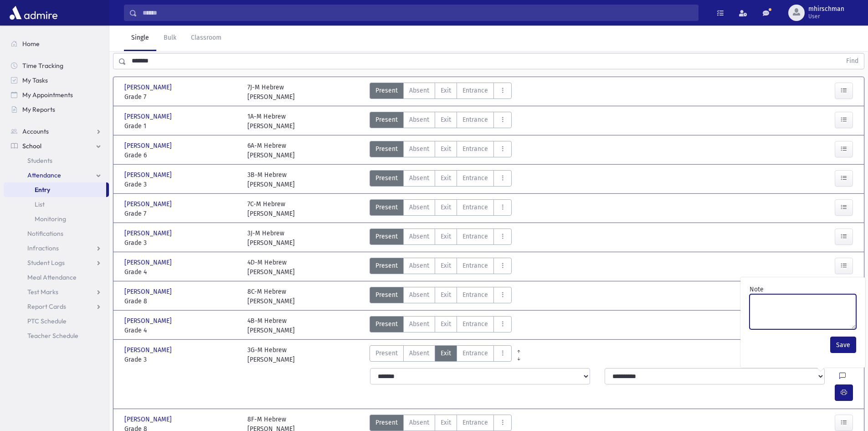 The image size is (868, 431). Describe the element at coordinates (53, 335) in the screenshot. I see `span: Teacher Schedule` at that location.